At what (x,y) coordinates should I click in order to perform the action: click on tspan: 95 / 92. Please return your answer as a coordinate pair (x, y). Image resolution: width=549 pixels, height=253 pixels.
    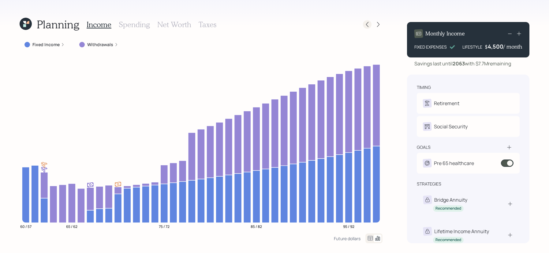
    Looking at the image, I should click on (348, 226).